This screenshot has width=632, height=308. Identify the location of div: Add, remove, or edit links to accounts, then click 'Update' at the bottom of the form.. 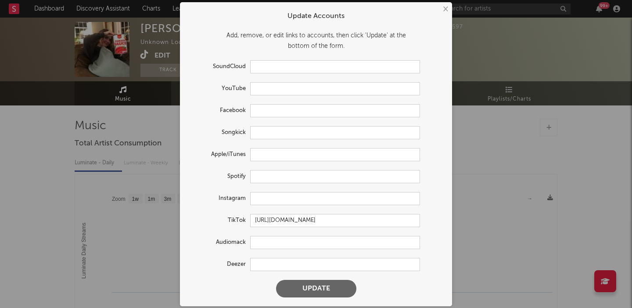
(316, 41).